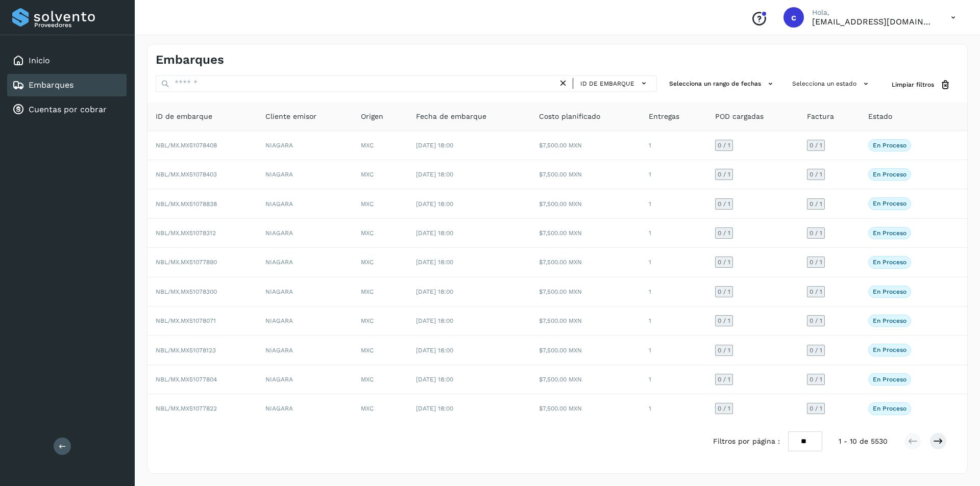  I want to click on div: Inicio, so click(67, 61).